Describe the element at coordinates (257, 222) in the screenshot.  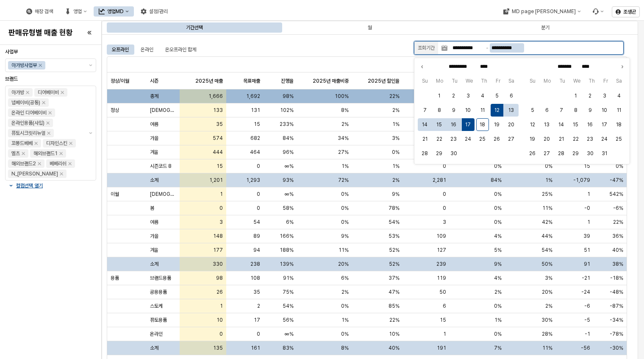
I see `span: 54` at that location.